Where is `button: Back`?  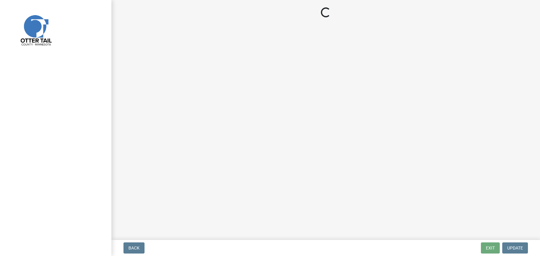
button: Back is located at coordinates (134, 248).